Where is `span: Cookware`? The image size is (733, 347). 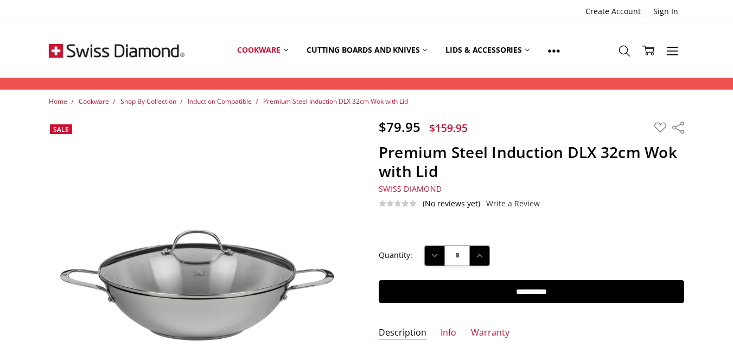
span: Cookware is located at coordinates (94, 101).